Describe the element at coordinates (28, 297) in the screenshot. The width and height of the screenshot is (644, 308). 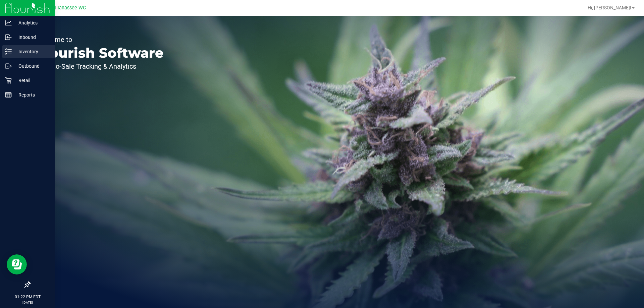
I see `p: 01:22 PM EDT` at that location.